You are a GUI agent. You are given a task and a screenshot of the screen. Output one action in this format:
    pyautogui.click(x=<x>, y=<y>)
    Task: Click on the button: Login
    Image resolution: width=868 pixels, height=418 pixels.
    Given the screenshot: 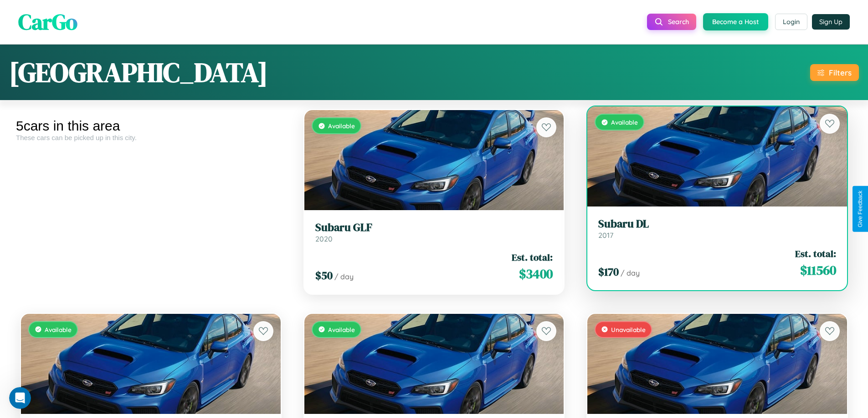 What is the action you would take?
    pyautogui.click(x=791, y=22)
    